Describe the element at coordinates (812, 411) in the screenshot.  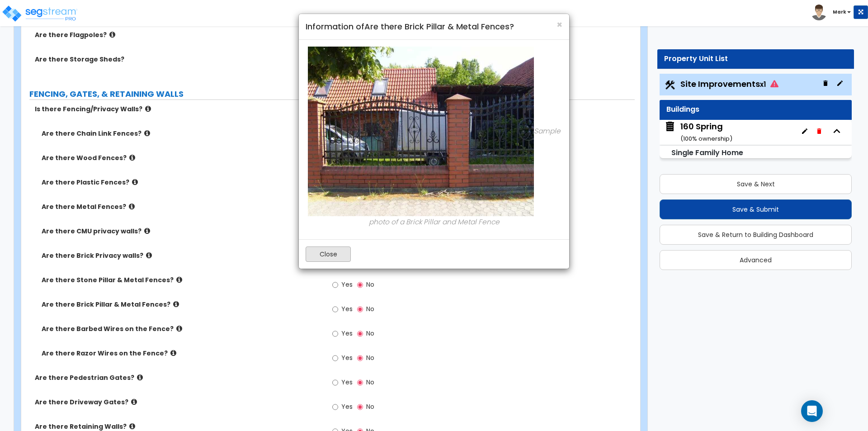
I see `div: Open Intercom Messenger` at that location.